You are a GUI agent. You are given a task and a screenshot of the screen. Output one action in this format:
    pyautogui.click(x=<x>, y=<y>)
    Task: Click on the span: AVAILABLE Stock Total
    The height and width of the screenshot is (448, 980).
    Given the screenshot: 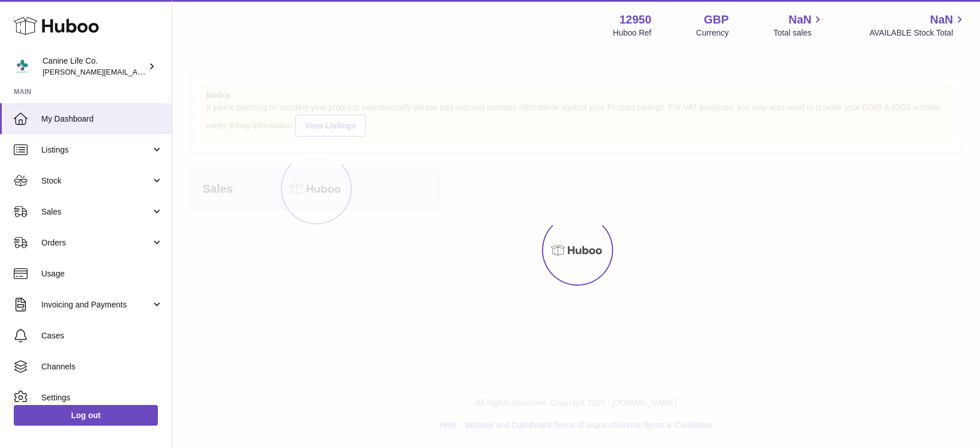 What is the action you would take?
    pyautogui.click(x=917, y=33)
    